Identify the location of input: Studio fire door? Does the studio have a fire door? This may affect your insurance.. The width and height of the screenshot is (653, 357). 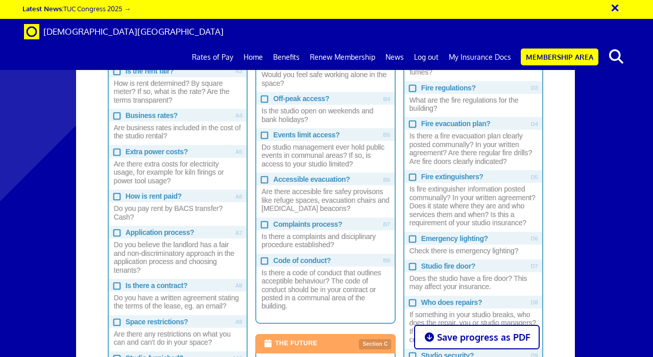
(412, 265).